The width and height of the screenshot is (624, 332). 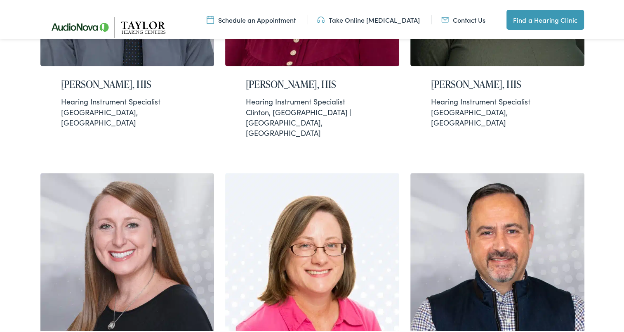 What do you see at coordinates (545, 18) in the screenshot?
I see `a: Find a Hearing Clinic` at bounding box center [545, 18].